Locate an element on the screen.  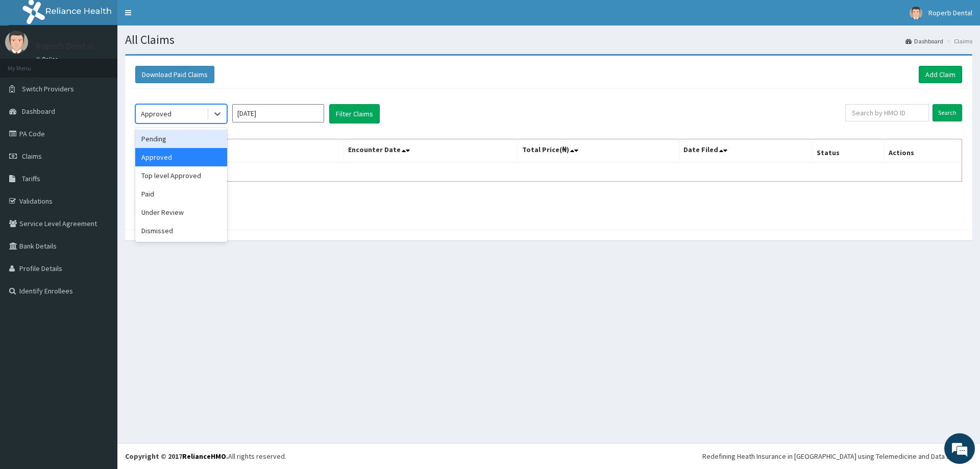
footer: All rights reserved. is located at coordinates (549, 456).